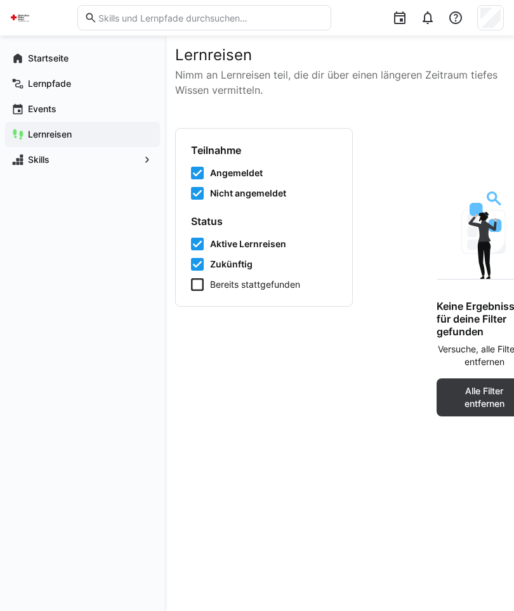  What do you see at coordinates (248, 244) in the screenshot?
I see `span: Aktive Lernreisen` at bounding box center [248, 244].